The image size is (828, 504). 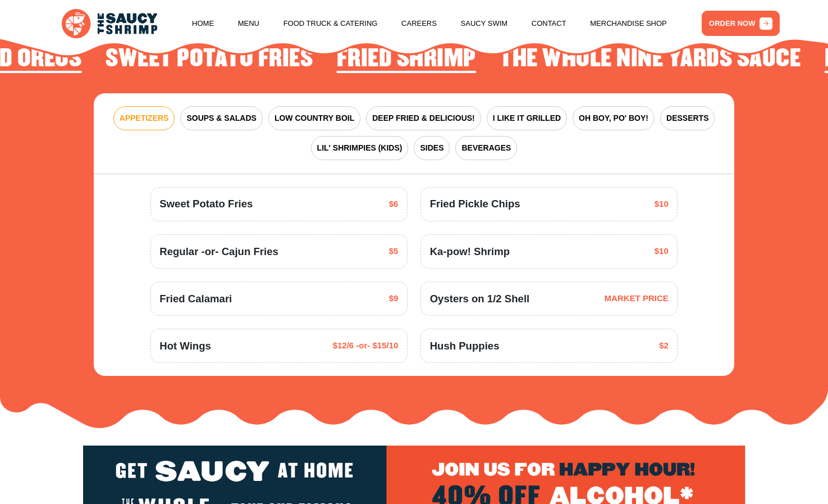 What do you see at coordinates (419, 24) in the screenshot?
I see `a: Careers` at bounding box center [419, 24].